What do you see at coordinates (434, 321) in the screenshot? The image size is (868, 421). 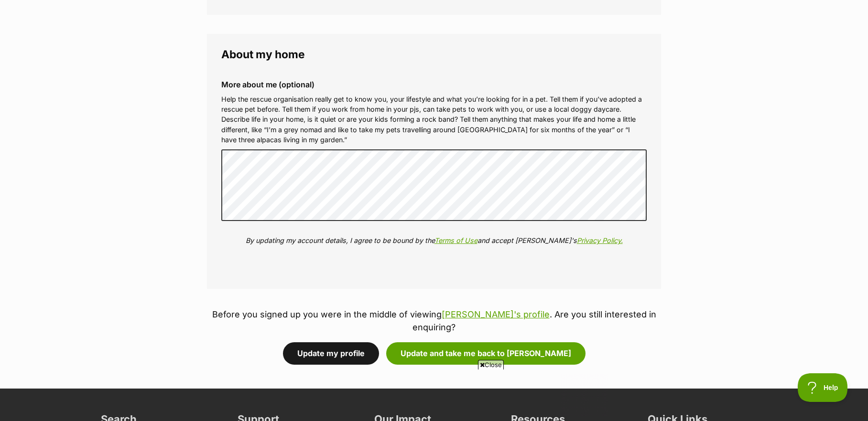 I see `p: Before you signed up you were in the middle of viewing . Are you still interested in enquiring?` at bounding box center [434, 321].